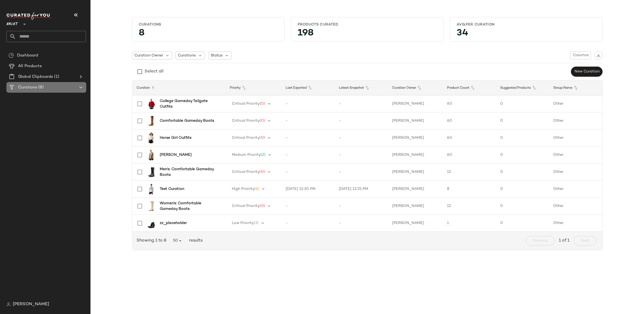 Image resolution: width=644 pixels, height=314 pixels. What do you see at coordinates (190, 104) in the screenshot?
I see `b: College Gameday Tailgate Outfits` at bounding box center [190, 104].